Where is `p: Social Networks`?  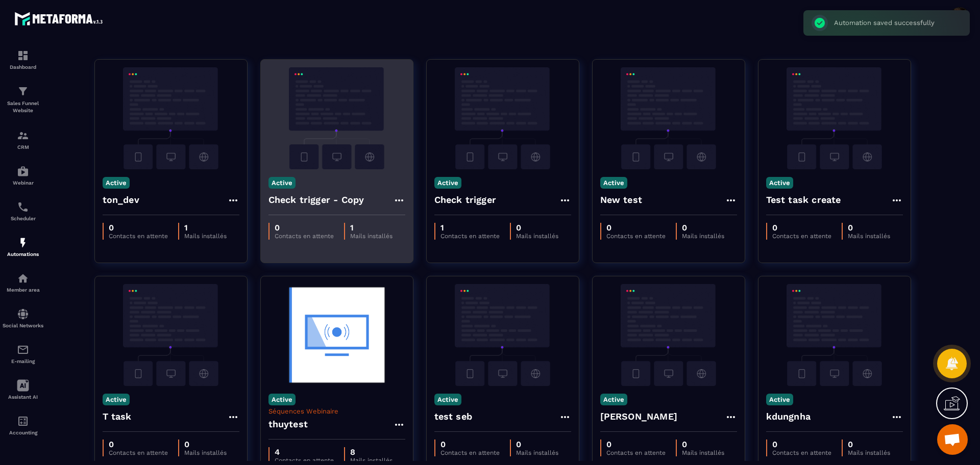
p: Social Networks is located at coordinates (23, 326).